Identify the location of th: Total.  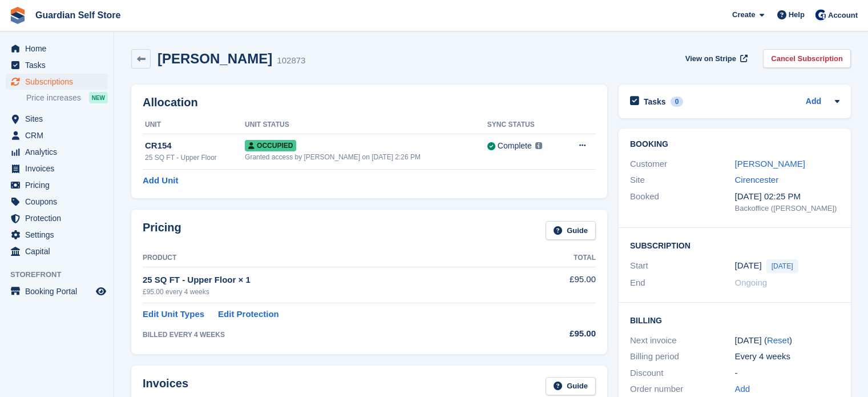
(559, 258).